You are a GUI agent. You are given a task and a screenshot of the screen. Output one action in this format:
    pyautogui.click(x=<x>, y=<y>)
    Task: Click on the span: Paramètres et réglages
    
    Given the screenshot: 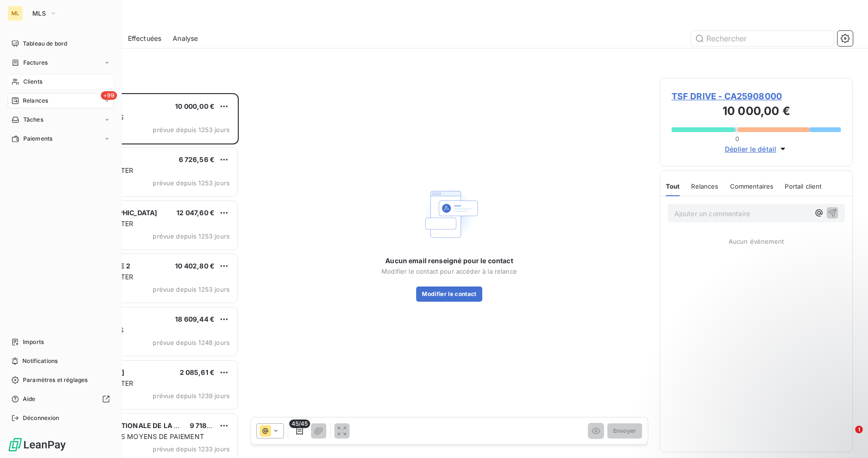 What is the action you would take?
    pyautogui.click(x=55, y=380)
    